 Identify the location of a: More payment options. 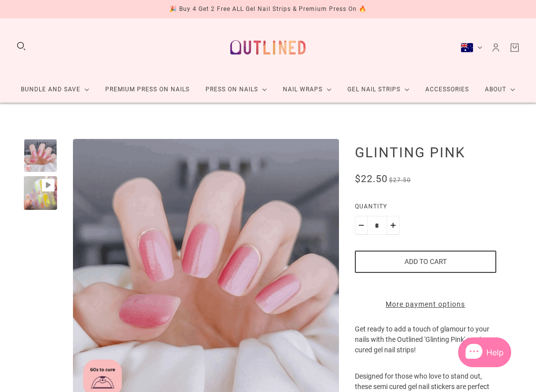
(425, 304).